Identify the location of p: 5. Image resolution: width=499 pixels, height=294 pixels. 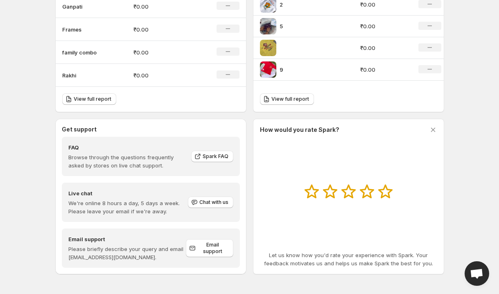
(311, 26).